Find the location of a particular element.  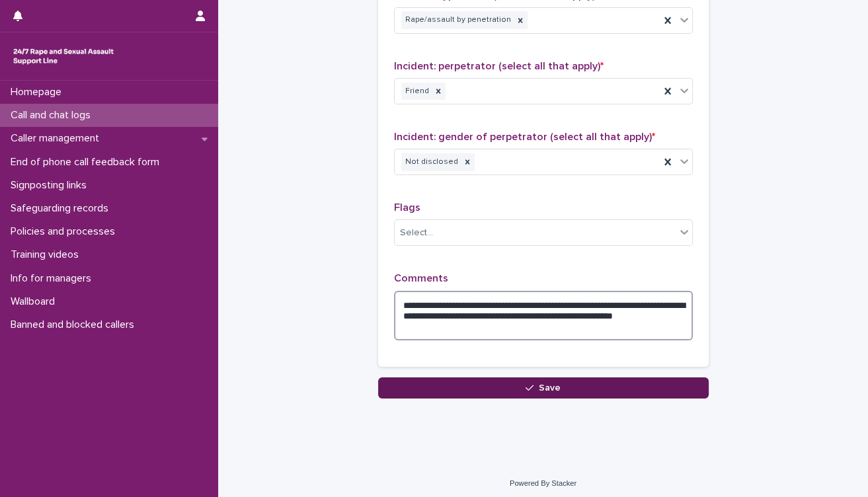

span: Comments is located at coordinates (421, 278).